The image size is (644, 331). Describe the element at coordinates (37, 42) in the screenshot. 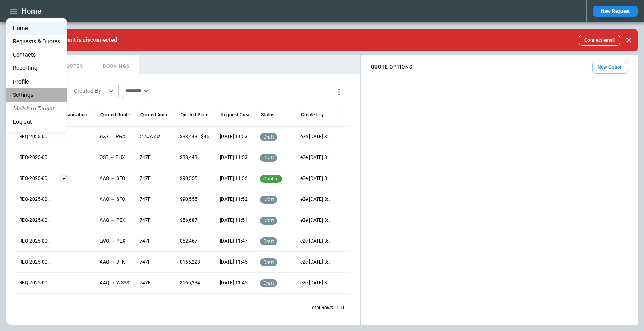

I see `a: Requests & Quotes` at that location.